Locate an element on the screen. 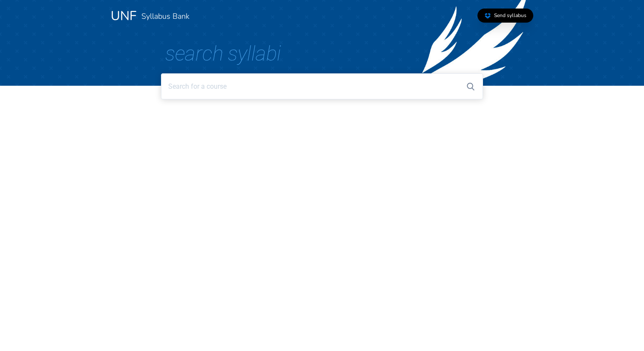  a: Send syllabus is located at coordinates (505, 15).